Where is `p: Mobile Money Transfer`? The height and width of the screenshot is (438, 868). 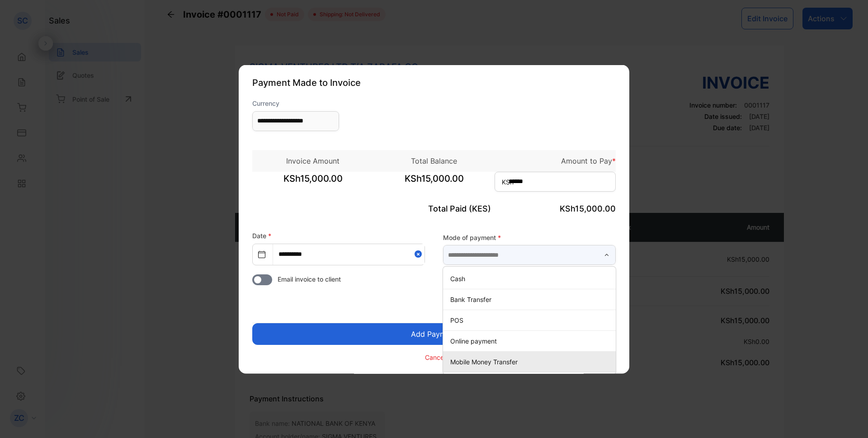 p: Mobile Money Transfer is located at coordinates (531, 362).